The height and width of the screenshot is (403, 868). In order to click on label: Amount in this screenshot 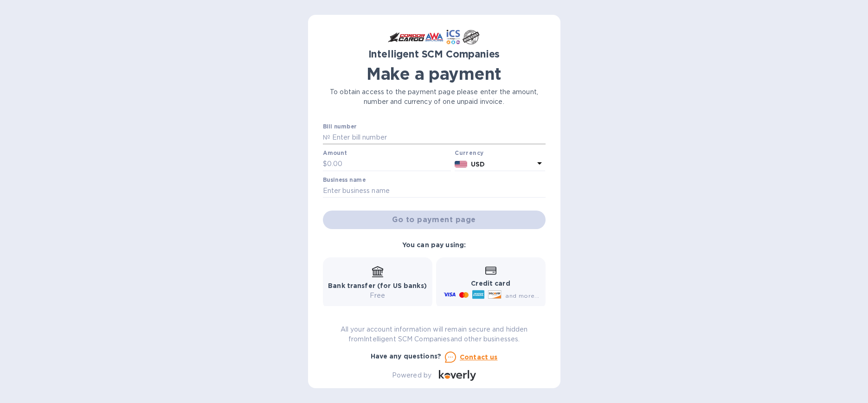, I will do `click(335, 154)`.